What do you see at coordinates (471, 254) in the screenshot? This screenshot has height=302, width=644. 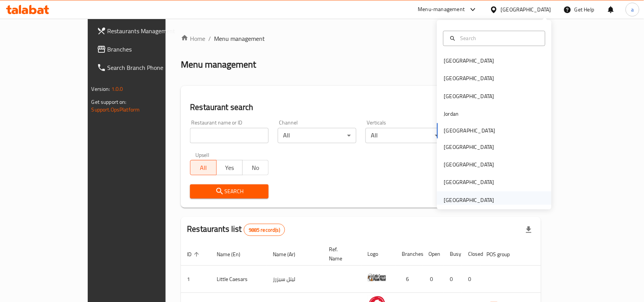 I see `th: Closed` at bounding box center [471, 254].